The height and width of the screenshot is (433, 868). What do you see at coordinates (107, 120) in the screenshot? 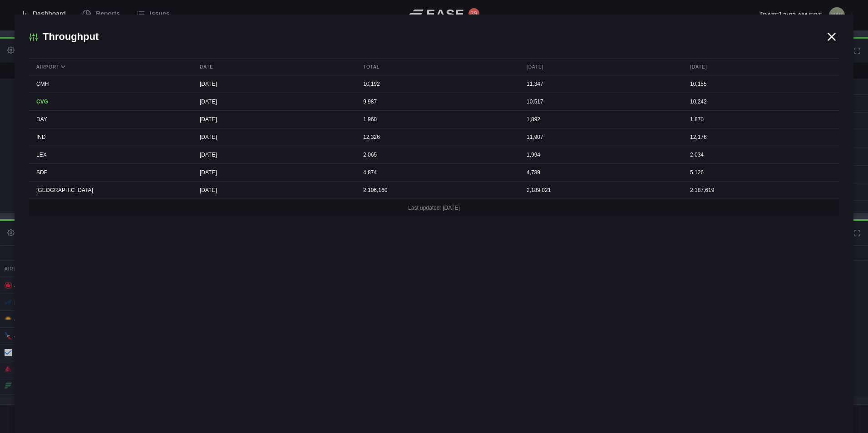
I see `div: DAY` at bounding box center [107, 120].